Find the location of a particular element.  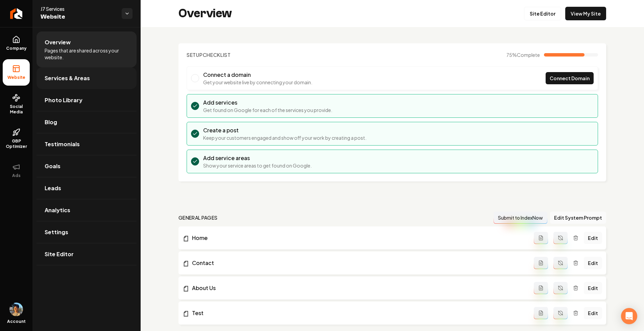

div: Open Intercom Messenger is located at coordinates (629, 316).